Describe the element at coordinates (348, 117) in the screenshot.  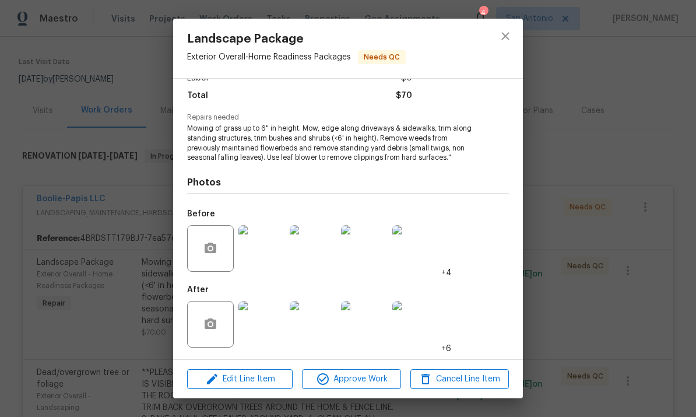
I see `span: Repairs needed` at that location.